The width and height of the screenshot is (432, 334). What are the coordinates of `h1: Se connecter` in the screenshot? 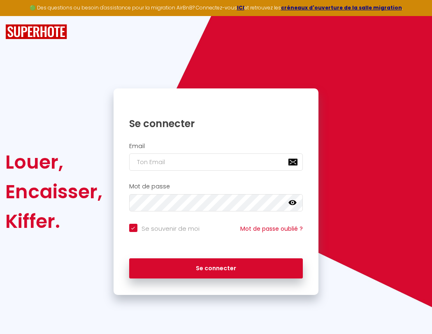 It's located at (216, 123).